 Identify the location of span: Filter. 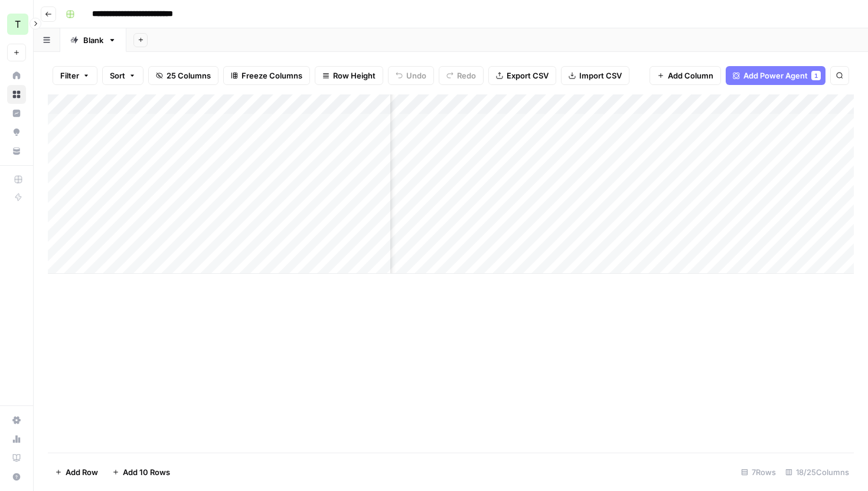
(69, 75).